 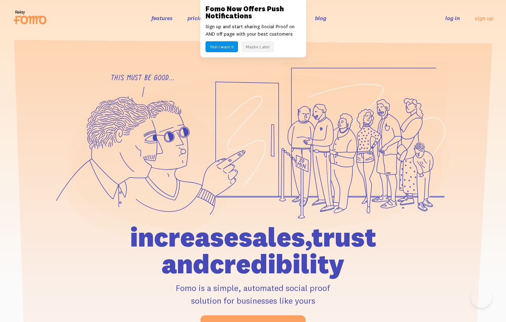 What do you see at coordinates (258, 47) in the screenshot?
I see `button: Maybe Later` at bounding box center [258, 47].